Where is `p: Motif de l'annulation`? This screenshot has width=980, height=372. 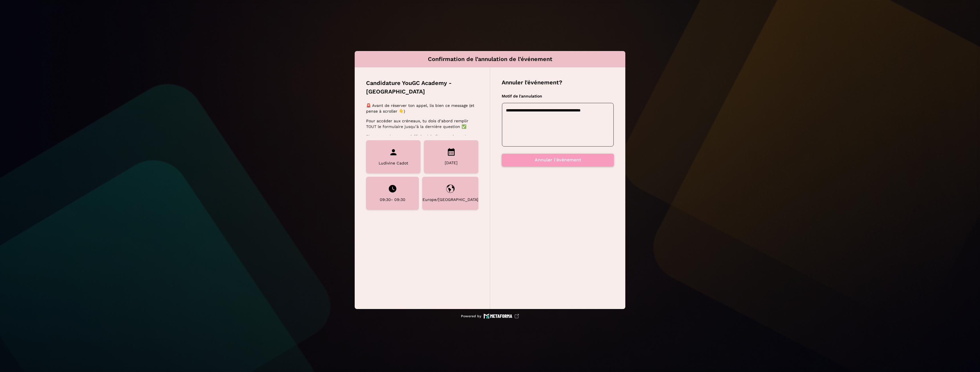
p: Motif de l'annulation is located at coordinates (558, 96).